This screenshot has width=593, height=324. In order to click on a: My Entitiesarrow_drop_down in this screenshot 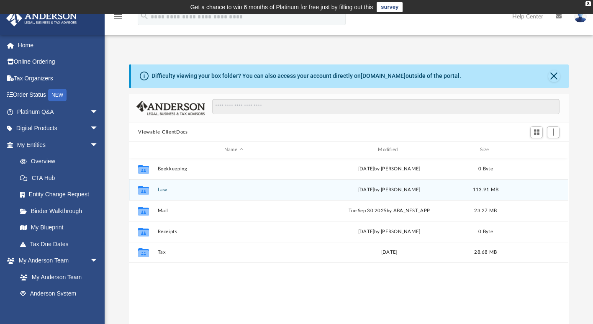, I will do `click(58, 145)`.